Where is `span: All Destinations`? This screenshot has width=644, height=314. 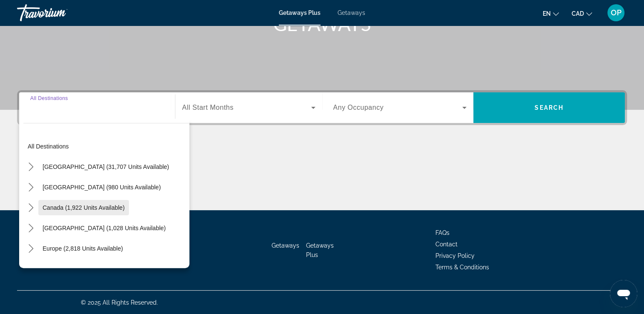 span: All Destinations is located at coordinates (49, 98).